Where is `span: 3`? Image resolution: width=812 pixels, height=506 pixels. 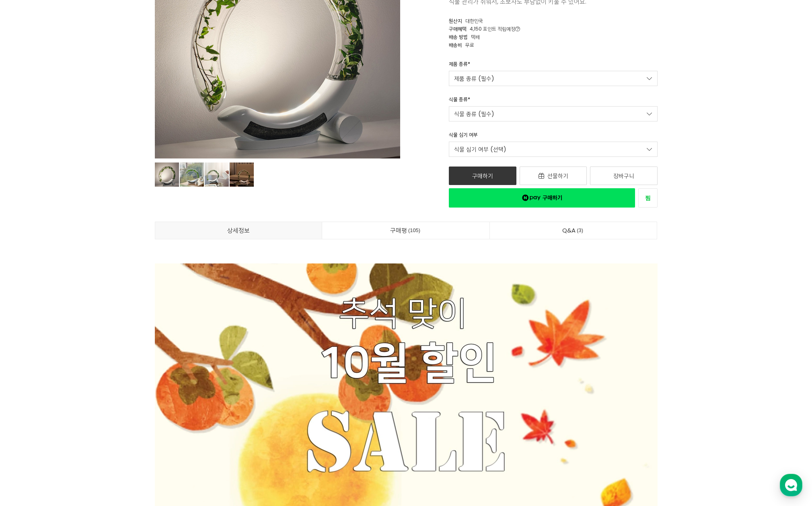
span: 3 is located at coordinates (580, 230).